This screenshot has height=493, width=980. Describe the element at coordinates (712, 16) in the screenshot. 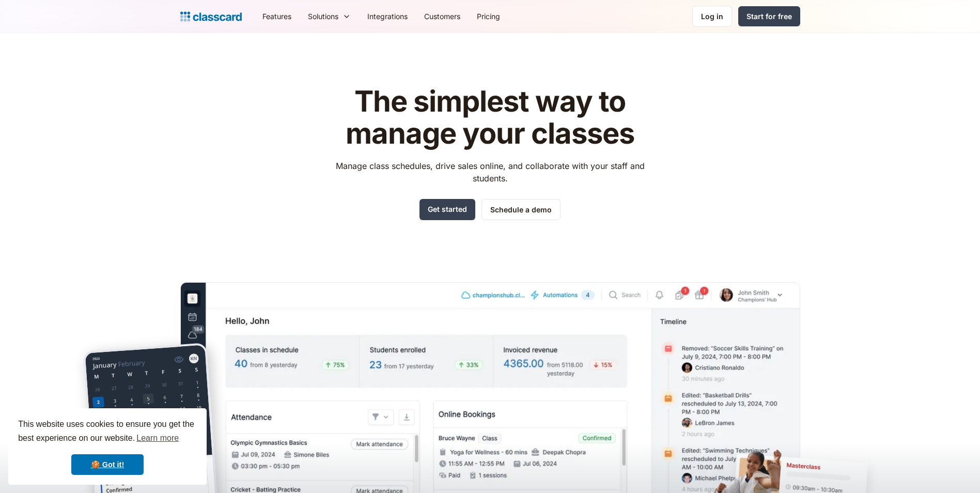

I see `div: Log in` at that location.